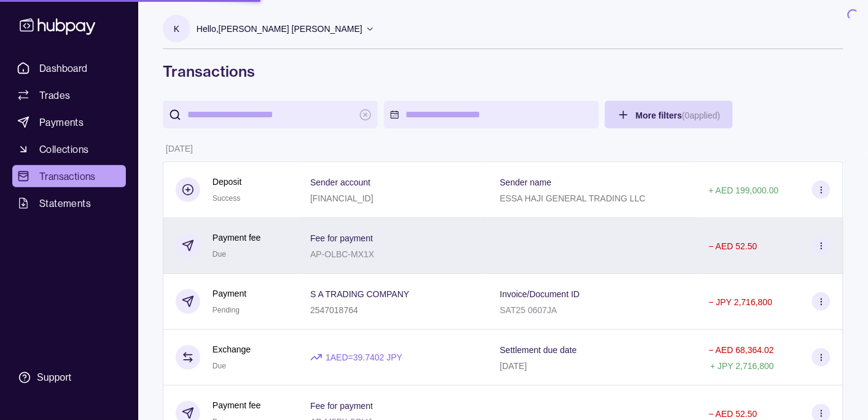 The width and height of the screenshot is (868, 420). Describe the element at coordinates (340, 182) in the screenshot. I see `p: Sender account` at that location.